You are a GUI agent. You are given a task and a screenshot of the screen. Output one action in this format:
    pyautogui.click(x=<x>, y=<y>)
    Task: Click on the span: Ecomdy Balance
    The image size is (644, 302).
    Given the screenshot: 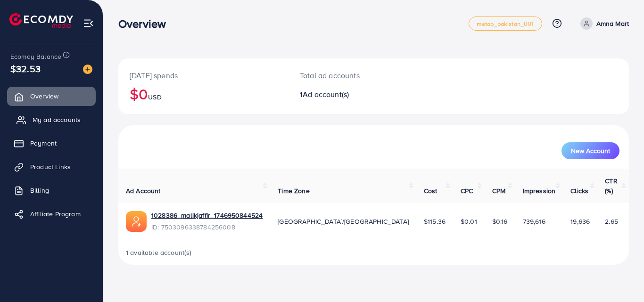 What is the action you would take?
    pyautogui.click(x=36, y=56)
    